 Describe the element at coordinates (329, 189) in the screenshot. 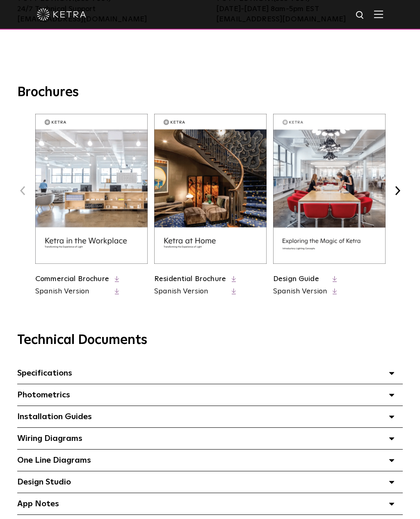

I see `img: design_brochure_thumbnail` at that location.